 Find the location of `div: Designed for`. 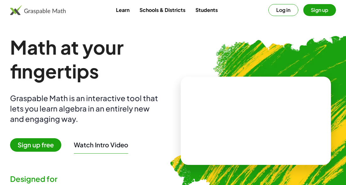

div: Designed for is located at coordinates (90, 179).